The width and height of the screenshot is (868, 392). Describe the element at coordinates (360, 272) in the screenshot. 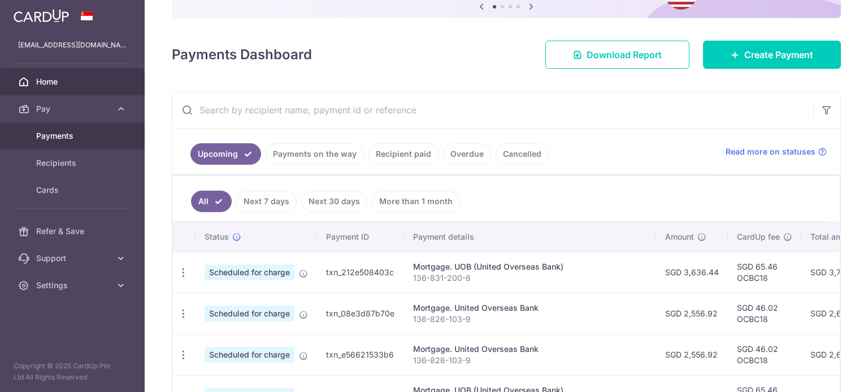

I see `td: txn_212e508403c` at that location.